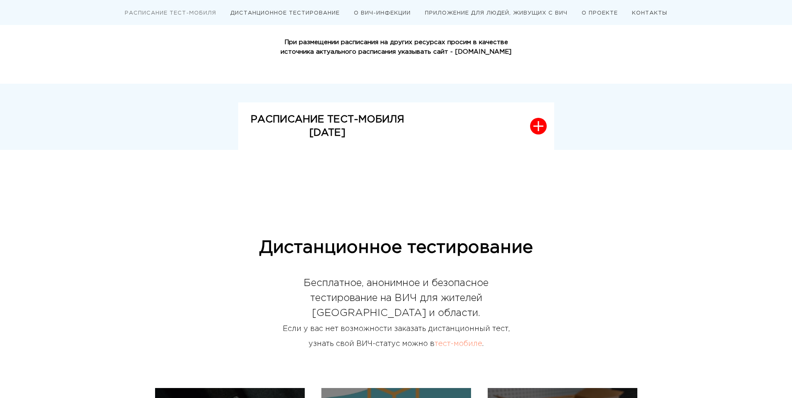 The image size is (792, 398). What do you see at coordinates (650, 13) in the screenshot?
I see `a: КОНТАКТЫ` at bounding box center [650, 13].